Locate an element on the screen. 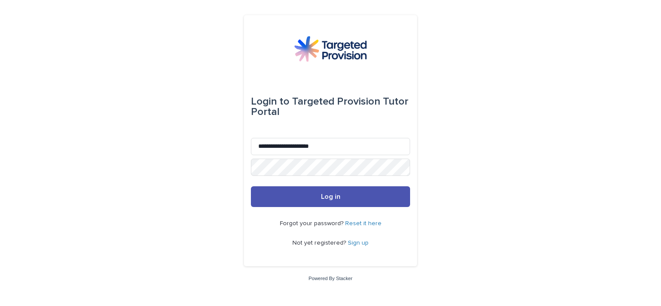 Image resolution: width=661 pixels, height=306 pixels. a: Reset it here is located at coordinates (363, 224).